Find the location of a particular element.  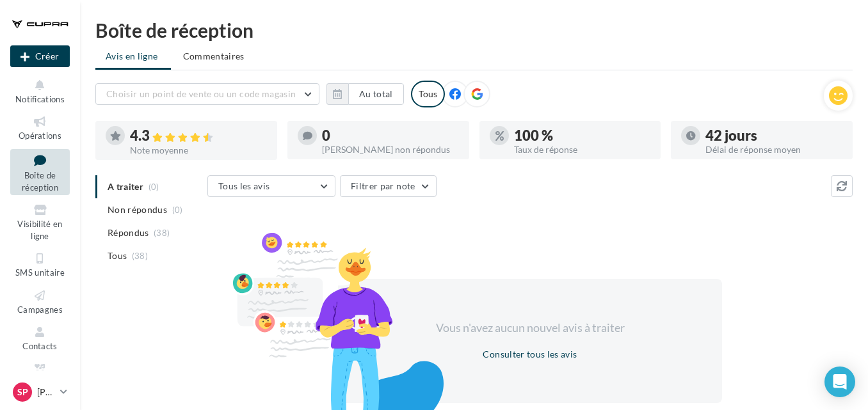

div: Délai de réponse moyen is located at coordinates (774, 149).